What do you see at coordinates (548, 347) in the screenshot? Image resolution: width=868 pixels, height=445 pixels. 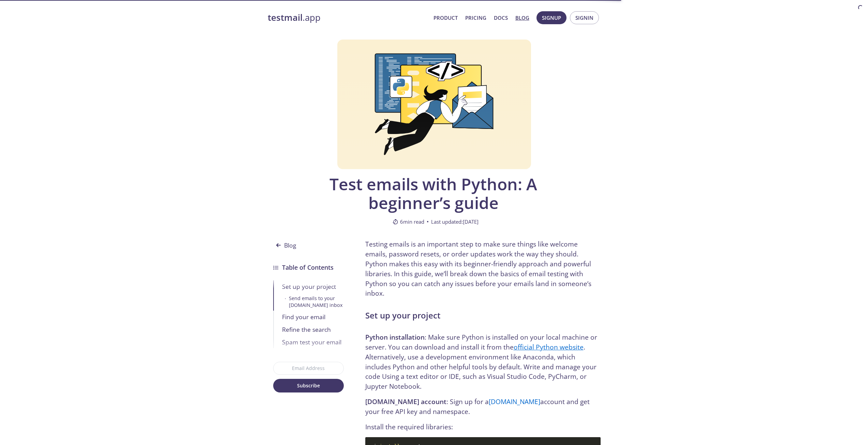 I see `a: official Python website` at bounding box center [548, 347].